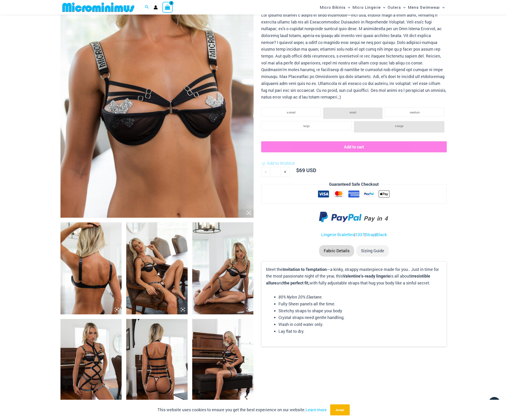 The height and width of the screenshot is (420, 507). What do you see at coordinates (281, 163) in the screenshot?
I see `span: Add to Wishlist` at bounding box center [281, 163].